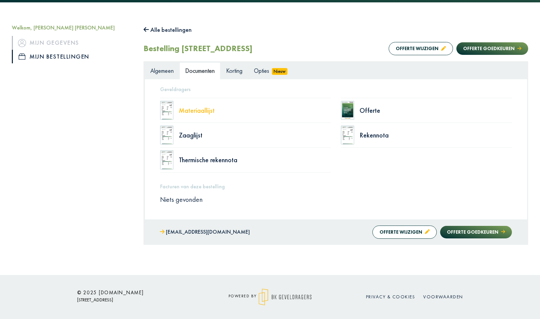 The image size is (540, 319). Describe the element at coordinates (436, 110) in the screenshot. I see `div: Offerte` at that location.